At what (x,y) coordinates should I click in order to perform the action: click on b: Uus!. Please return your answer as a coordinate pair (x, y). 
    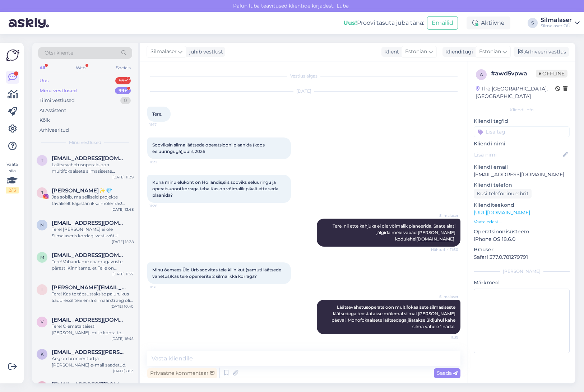
    Looking at the image, I should click on (350, 23).